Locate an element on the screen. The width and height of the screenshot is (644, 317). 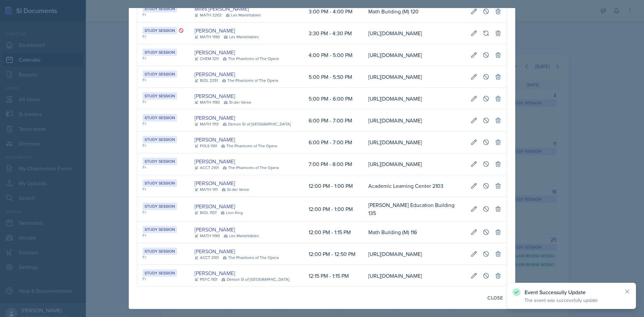
td: 5:00 PM - 5:50 PM is located at coordinates (333, 77).